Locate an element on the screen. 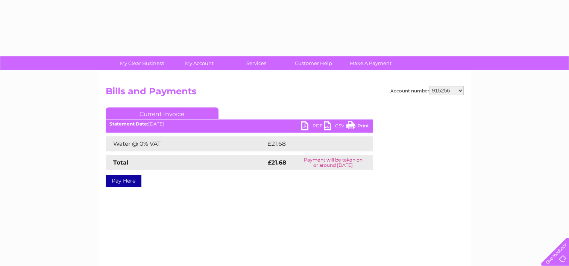 Image resolution: width=569 pixels, height=266 pixels. a: Services is located at coordinates (256, 63).